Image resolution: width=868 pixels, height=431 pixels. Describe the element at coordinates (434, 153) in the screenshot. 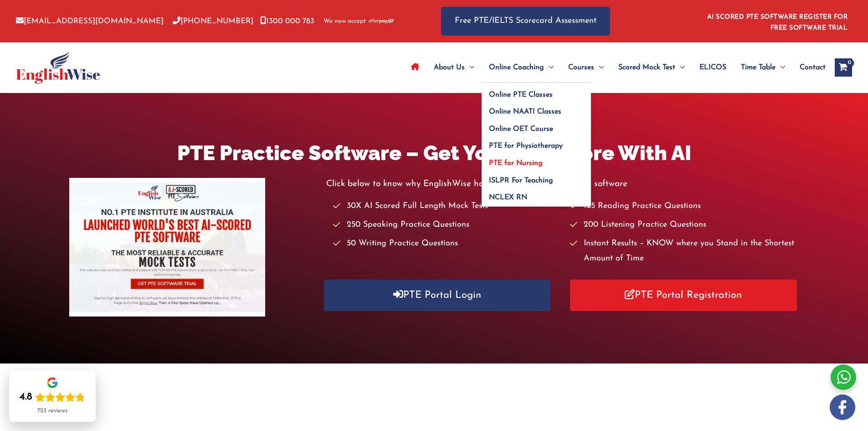

I see `h1: PTE Practice Software – Get Your PTE Score With AI` at that location.